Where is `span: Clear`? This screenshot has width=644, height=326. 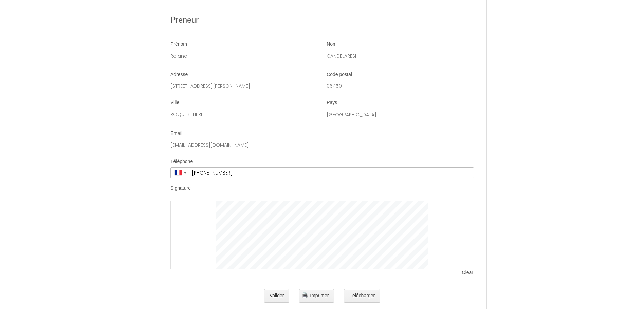 span: Clear is located at coordinates (468, 273).